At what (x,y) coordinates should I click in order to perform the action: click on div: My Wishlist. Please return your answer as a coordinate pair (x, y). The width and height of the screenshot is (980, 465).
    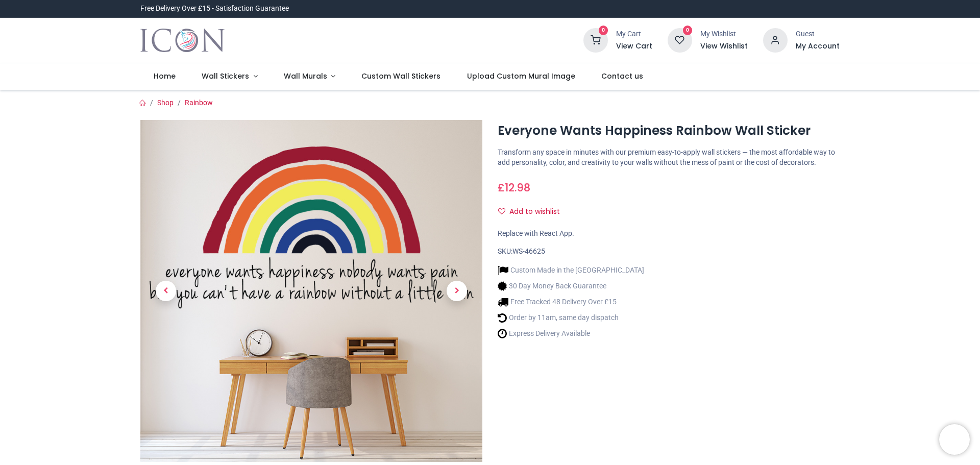
    Looking at the image, I should click on (724, 34).